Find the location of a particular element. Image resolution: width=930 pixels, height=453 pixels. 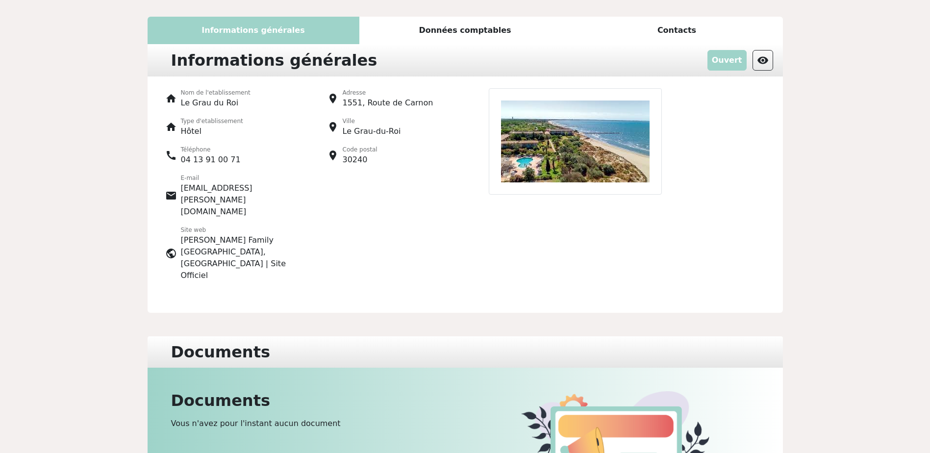

p: Site web is located at coordinates (239, 230).